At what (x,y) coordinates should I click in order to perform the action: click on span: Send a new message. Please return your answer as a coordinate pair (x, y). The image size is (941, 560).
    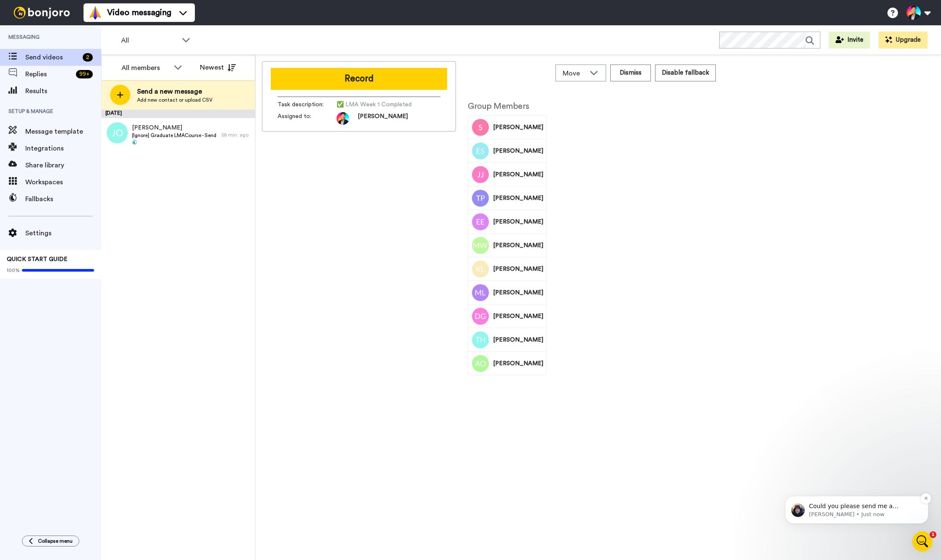
    Looking at the image, I should click on (175, 92).